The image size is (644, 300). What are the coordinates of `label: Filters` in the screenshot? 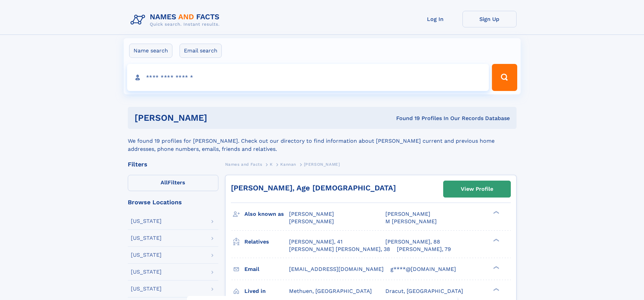 It's located at (173, 183).